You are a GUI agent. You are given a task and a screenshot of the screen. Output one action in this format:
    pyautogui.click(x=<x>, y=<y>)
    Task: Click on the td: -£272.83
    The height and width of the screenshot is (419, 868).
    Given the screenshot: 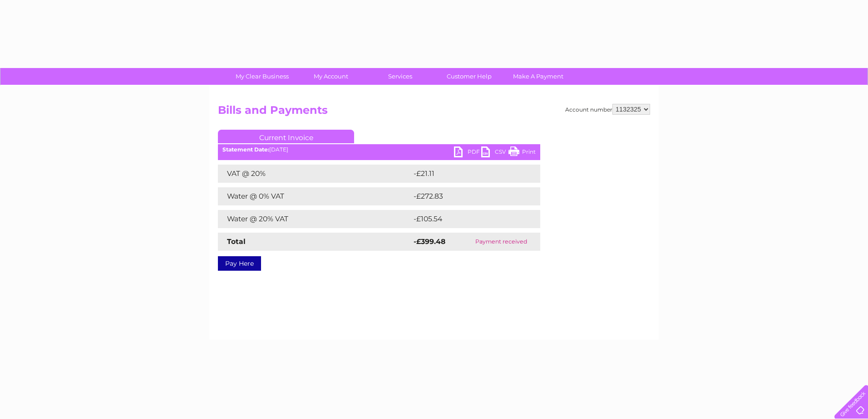 What is the action you would take?
    pyautogui.click(x=468, y=196)
    